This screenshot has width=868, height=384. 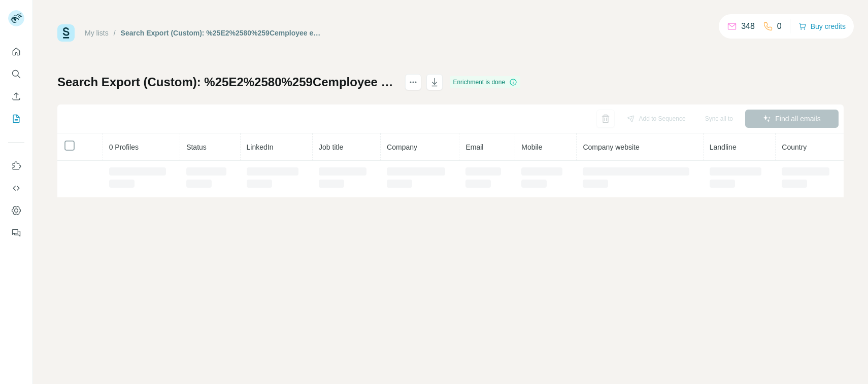 I want to click on span: Landline, so click(x=723, y=147).